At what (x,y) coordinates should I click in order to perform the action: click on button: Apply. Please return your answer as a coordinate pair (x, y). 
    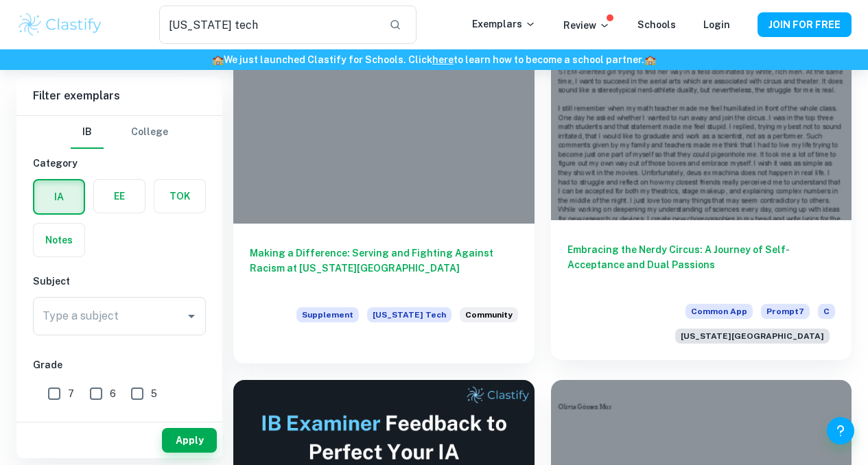
    Looking at the image, I should click on (190, 441).